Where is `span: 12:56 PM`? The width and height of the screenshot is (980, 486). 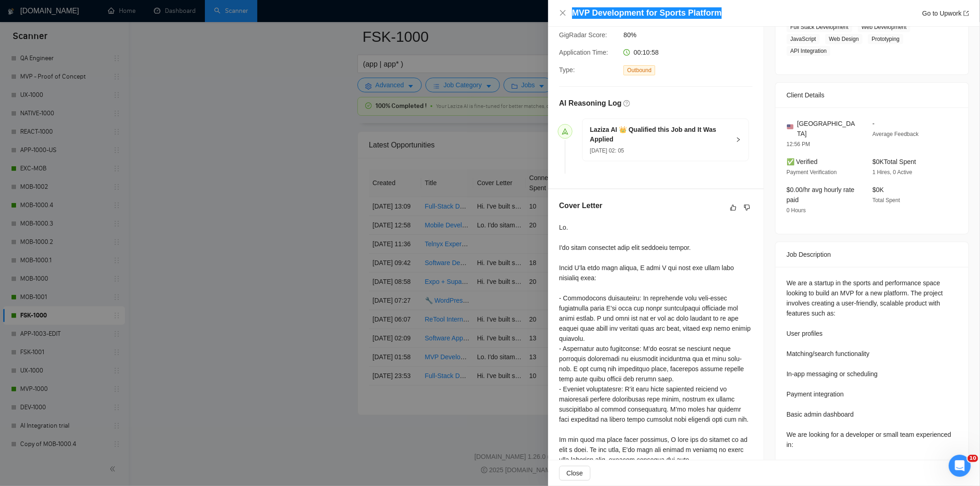 span: 12:56 PM is located at coordinates (798, 144).